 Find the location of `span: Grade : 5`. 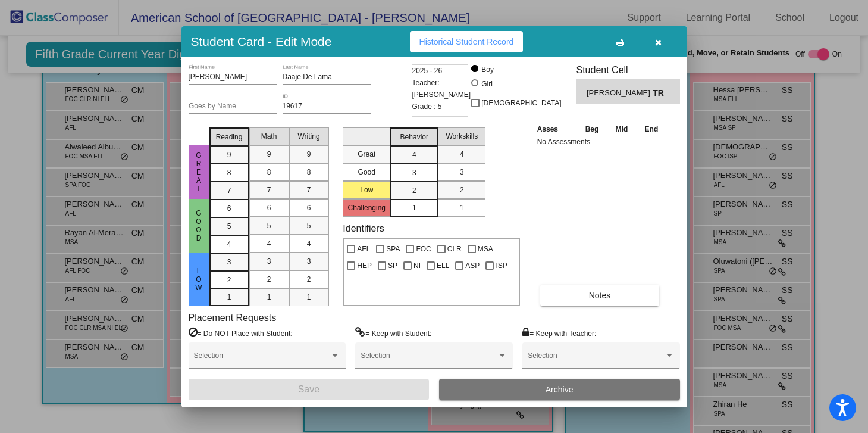

span: Grade : 5 is located at coordinates (428, 107).